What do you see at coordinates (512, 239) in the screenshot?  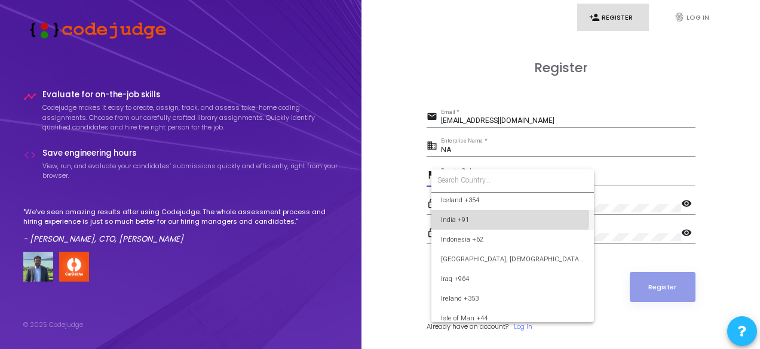 I see `span: Indonesia +62` at bounding box center [512, 239].